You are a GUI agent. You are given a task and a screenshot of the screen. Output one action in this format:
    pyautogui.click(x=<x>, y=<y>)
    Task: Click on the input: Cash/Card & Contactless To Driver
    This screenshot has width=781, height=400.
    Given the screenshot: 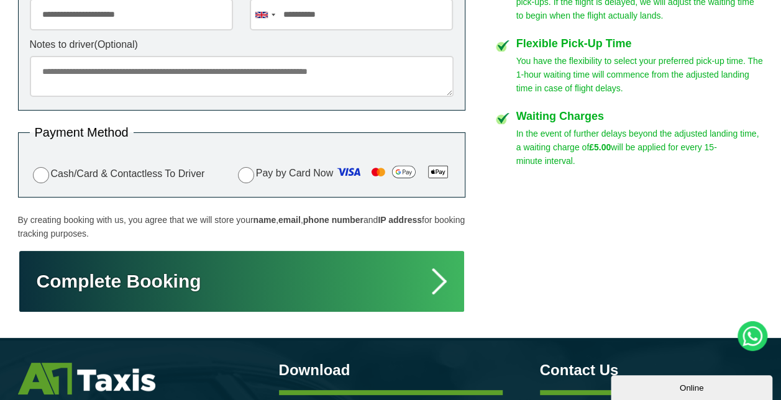 What is the action you would take?
    pyautogui.click(x=41, y=175)
    